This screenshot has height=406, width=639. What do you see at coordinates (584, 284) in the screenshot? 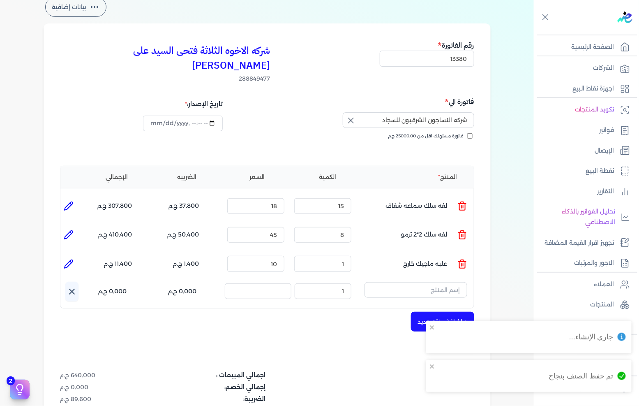
I see `a: العملاء` at bounding box center [584, 284].